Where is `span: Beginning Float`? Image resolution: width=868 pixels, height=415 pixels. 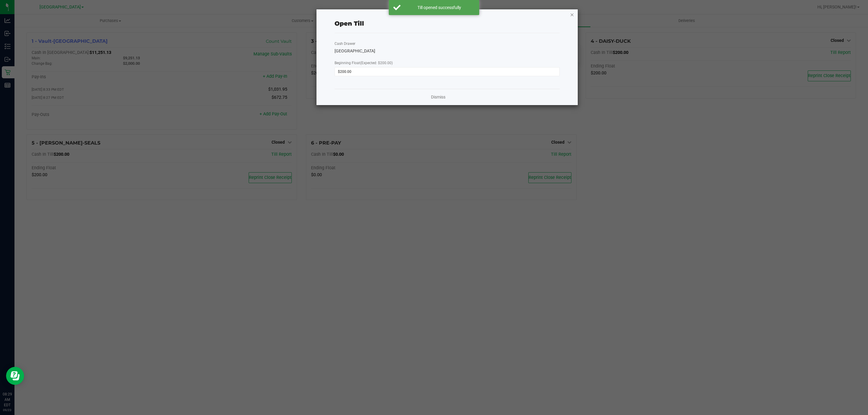 span: Beginning Float is located at coordinates (363, 63).